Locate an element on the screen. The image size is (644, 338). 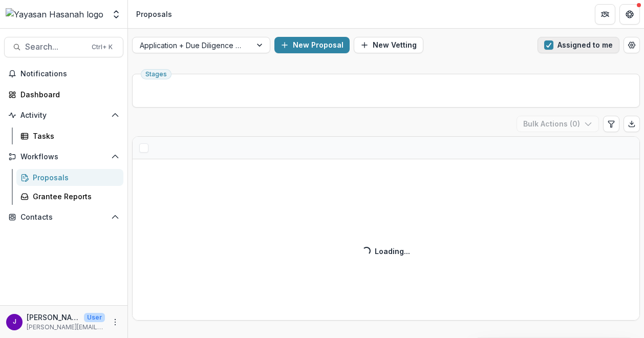
div: Tasks is located at coordinates (74, 136).